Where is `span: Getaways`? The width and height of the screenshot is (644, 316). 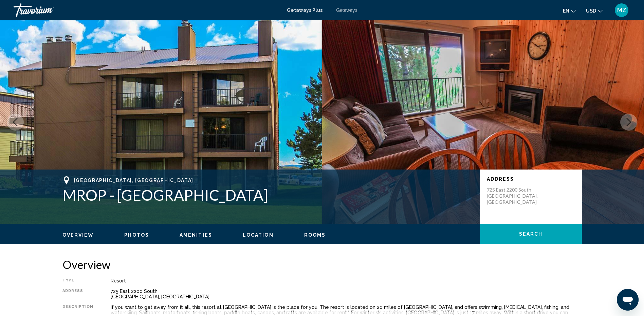
span: Getaways is located at coordinates (346, 10).